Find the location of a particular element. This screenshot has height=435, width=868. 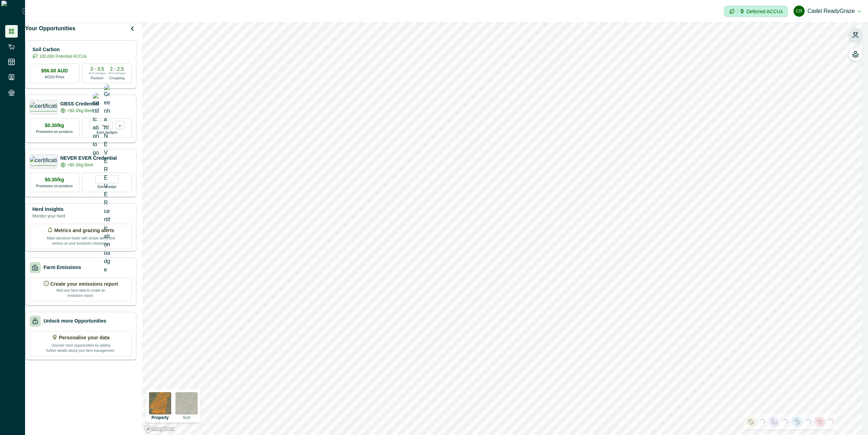

p: Herd Insights is located at coordinates (48, 209).